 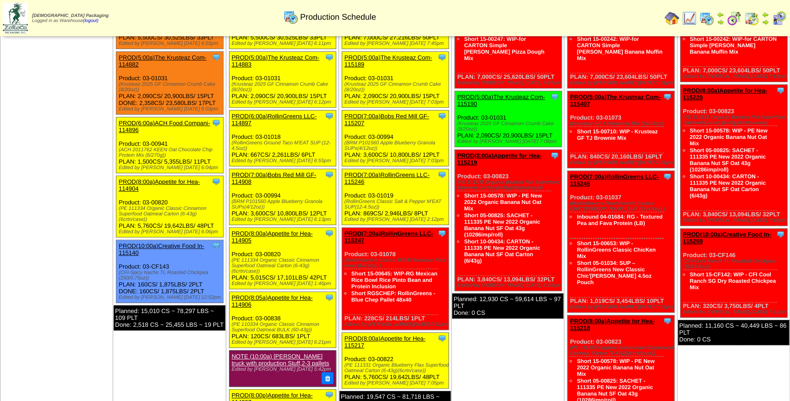 I want to click on a: PROD(7:00a)Bobs Red Mill GF-115207, so click(x=387, y=120).